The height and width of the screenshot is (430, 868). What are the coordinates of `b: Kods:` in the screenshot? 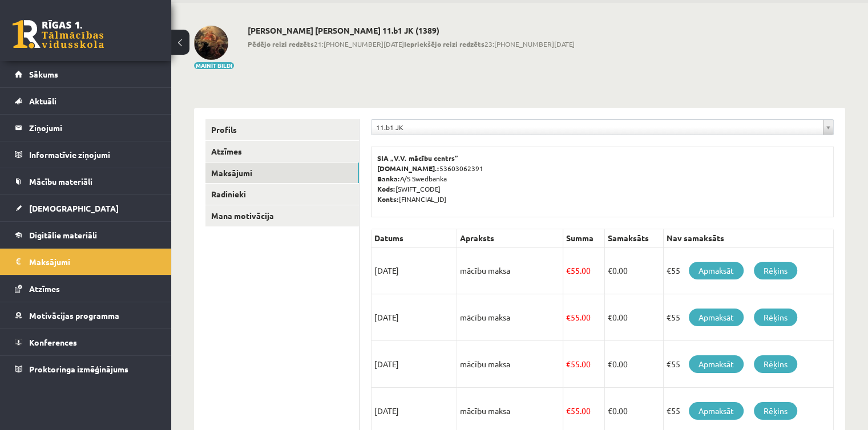 It's located at (386, 189).